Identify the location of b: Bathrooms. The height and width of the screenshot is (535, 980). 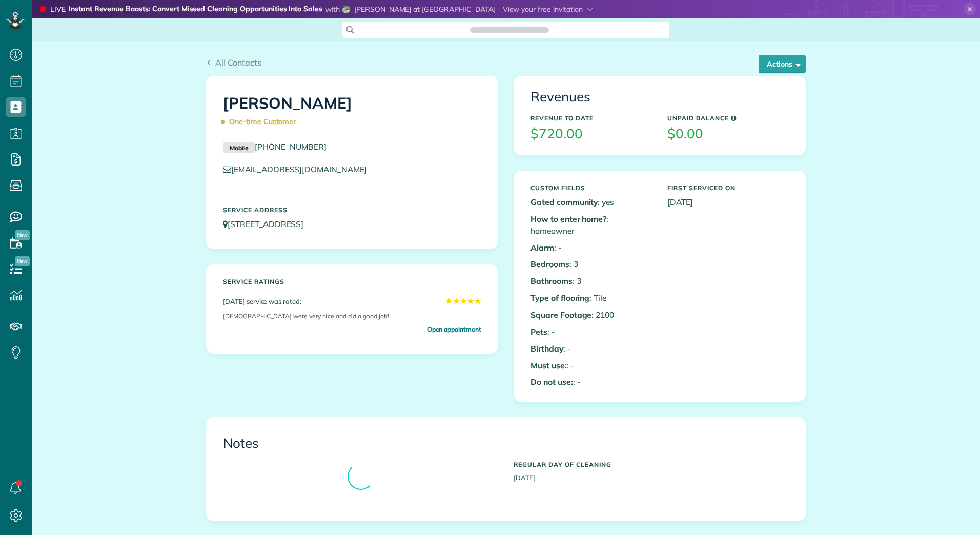
(552, 281).